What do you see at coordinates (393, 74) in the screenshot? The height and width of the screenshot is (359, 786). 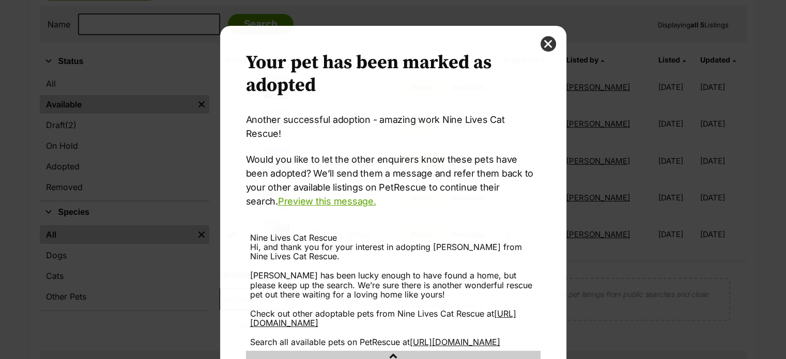 I see `h2: Your pet has been marked as adopted` at bounding box center [393, 74].